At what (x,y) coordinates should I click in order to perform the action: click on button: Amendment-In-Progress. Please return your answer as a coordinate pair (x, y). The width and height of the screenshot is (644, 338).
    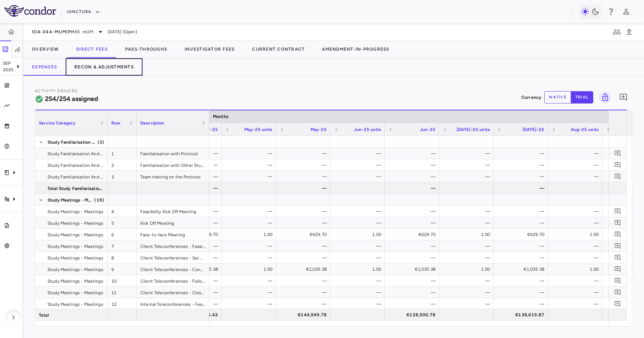
    Looking at the image, I should click on (356, 49).